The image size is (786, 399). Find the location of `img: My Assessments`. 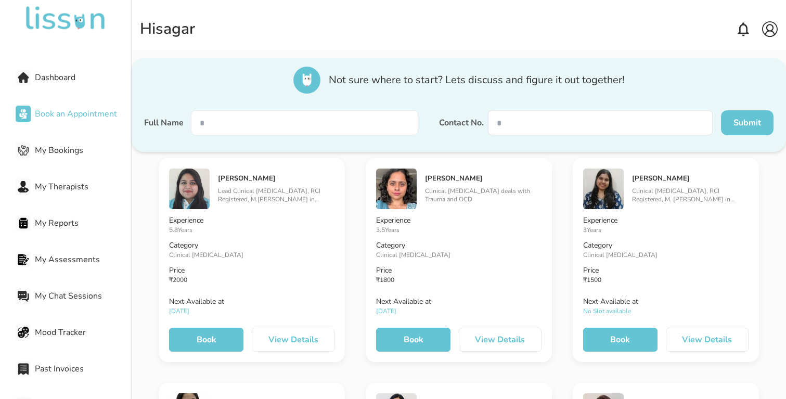

img: My Assessments is located at coordinates (23, 260).